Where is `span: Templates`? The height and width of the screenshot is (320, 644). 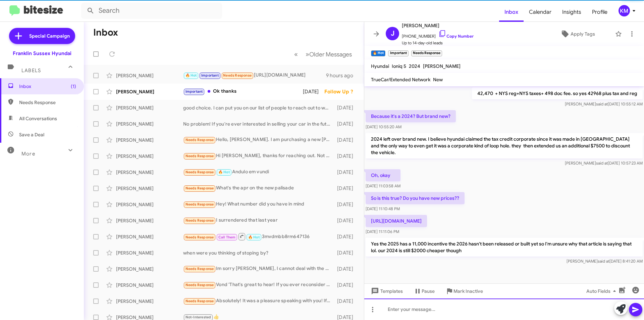 span: Templates is located at coordinates (386, 291).